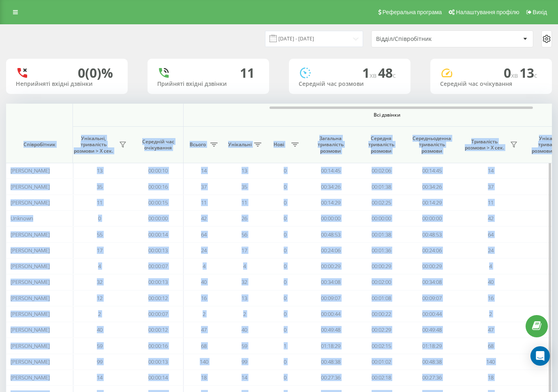 The image size is (558, 392). Describe the element at coordinates (158, 234) in the screenshot. I see `td: 00:00:14` at that location.